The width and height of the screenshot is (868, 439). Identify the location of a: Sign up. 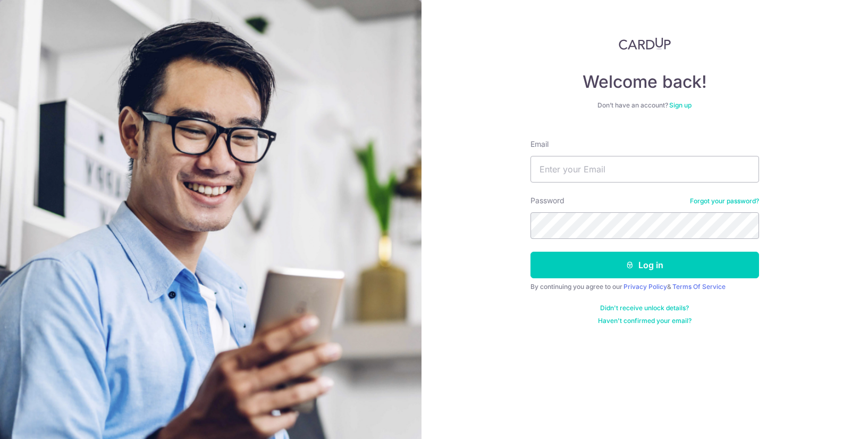
(681, 105).